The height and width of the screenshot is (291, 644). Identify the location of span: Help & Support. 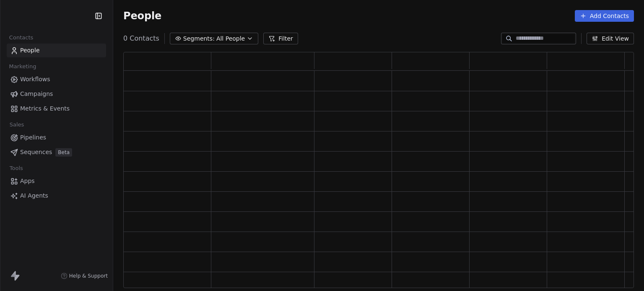
(89, 276).